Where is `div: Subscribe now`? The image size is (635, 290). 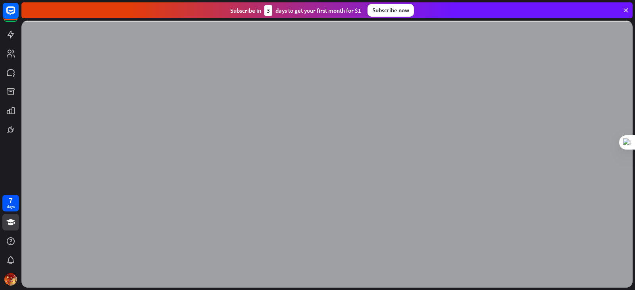 div: Subscribe now is located at coordinates (391, 10).